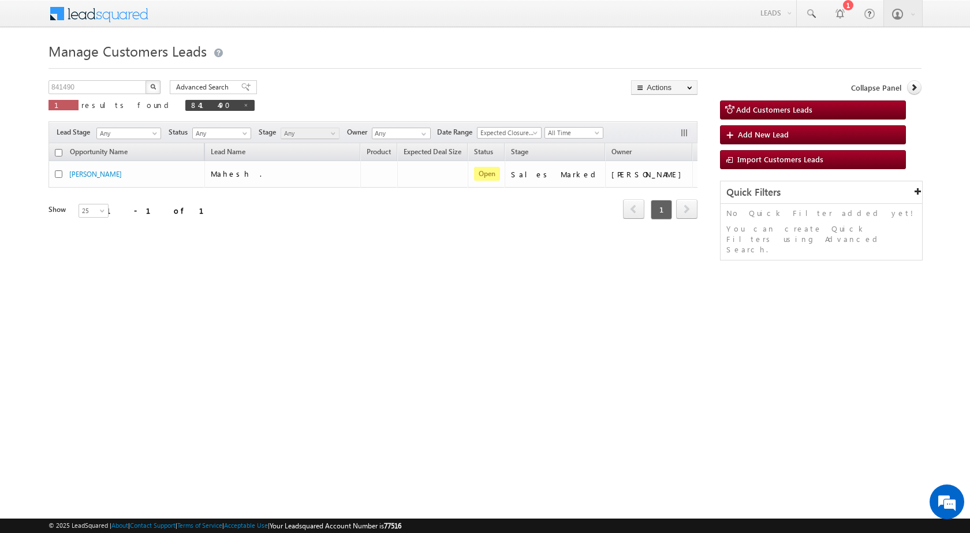 This screenshot has height=533, width=970. Describe the element at coordinates (821, 192) in the screenshot. I see `div: Quick Filters` at that location.